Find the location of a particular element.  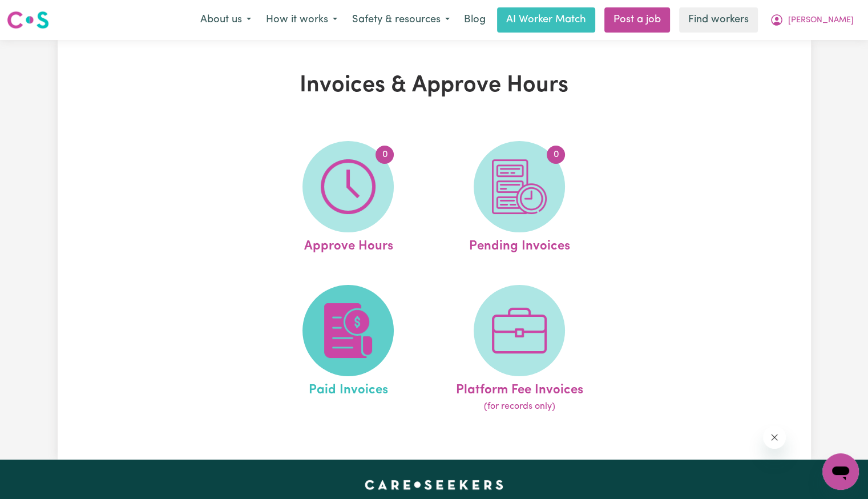

a: Pending Invoices is located at coordinates (519, 199).